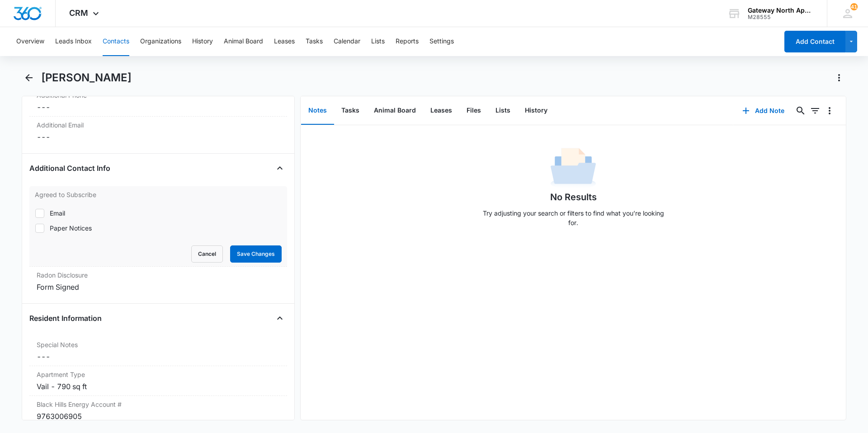 Image resolution: width=868 pixels, height=433 pixels. What do you see at coordinates (781, 10) in the screenshot?
I see `div: account name` at bounding box center [781, 10].